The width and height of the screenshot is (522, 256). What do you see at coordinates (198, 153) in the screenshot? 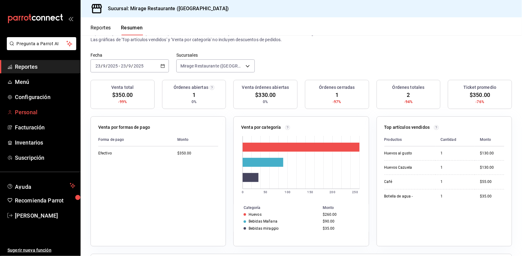
I see `div: $350.00` at bounding box center [198, 153].